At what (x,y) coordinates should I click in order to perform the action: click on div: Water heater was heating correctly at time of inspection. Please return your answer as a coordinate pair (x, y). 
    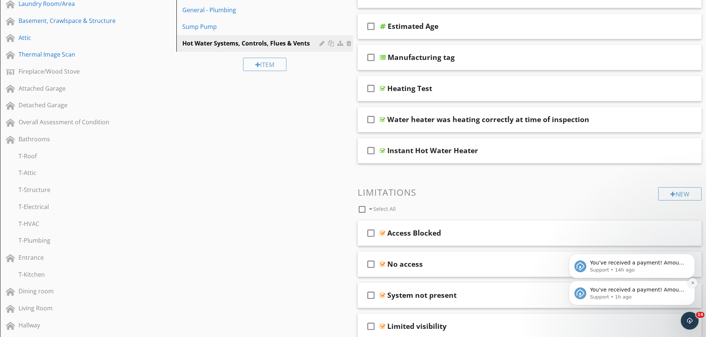
    Looking at the image, I should click on (488, 120).